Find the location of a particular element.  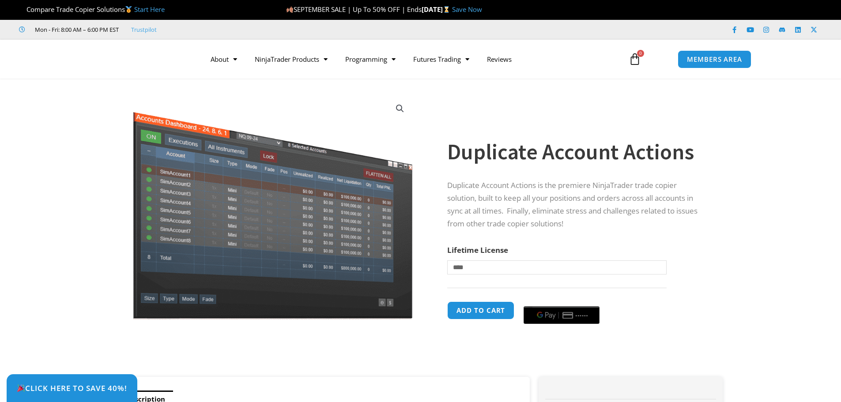

img: Screenshot 2024-08-26 15414455555 is located at coordinates (273, 207).